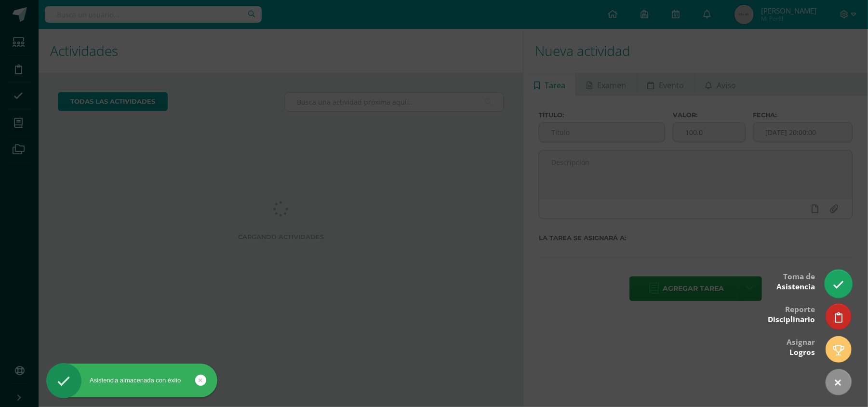 The width and height of the screenshot is (868, 407). Describe the element at coordinates (132, 381) in the screenshot. I see `div: Asistencia almacenada con éxito` at that location.